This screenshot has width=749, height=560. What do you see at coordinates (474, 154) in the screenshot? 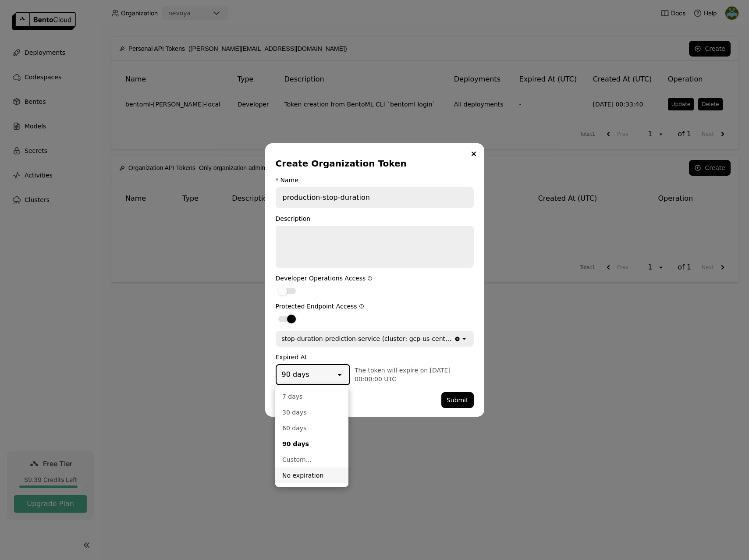
I see `button: Close` at bounding box center [474, 154].